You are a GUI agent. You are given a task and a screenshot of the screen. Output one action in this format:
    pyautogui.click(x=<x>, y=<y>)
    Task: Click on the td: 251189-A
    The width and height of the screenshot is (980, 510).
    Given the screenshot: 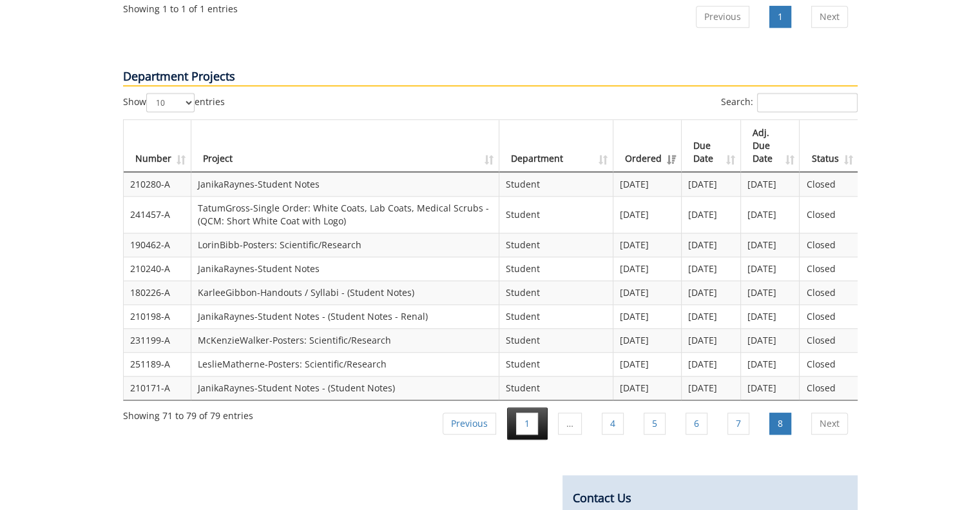 What is the action you would take?
    pyautogui.click(x=157, y=364)
    